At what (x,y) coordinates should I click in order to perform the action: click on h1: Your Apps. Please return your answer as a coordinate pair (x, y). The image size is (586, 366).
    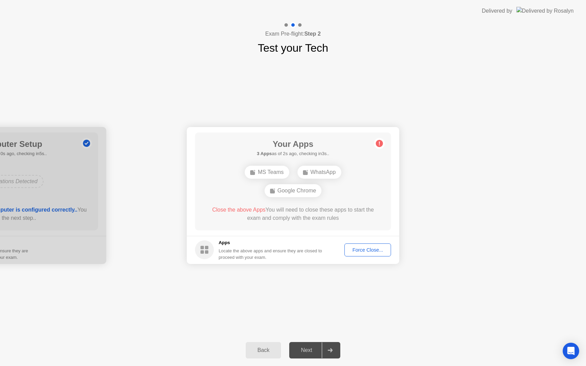
    Looking at the image, I should click on (293, 144).